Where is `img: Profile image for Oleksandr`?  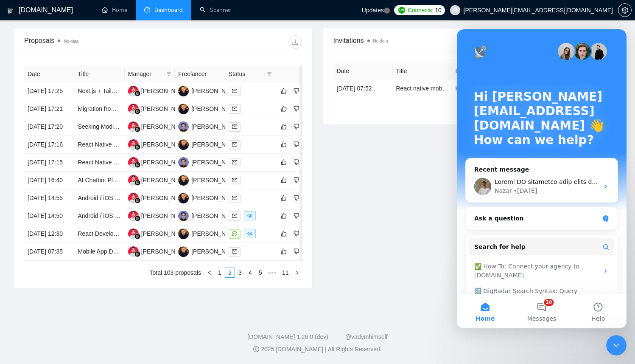 img: Profile image for Oleksandr is located at coordinates (126, 22).